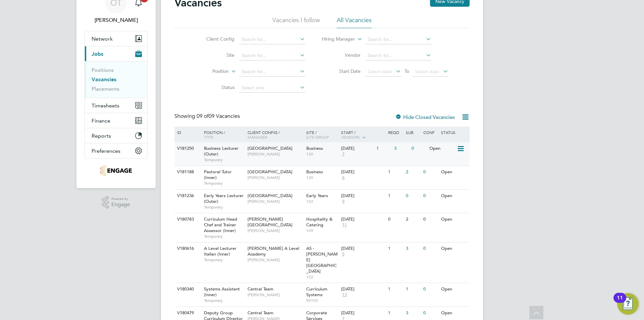 The width and height of the screenshot is (644, 320). I want to click on span: 09 Vacancies, so click(218, 116).